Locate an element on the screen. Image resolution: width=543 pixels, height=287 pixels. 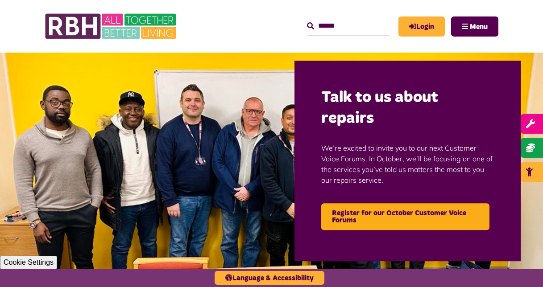
h2: Talk to us about repairs is located at coordinates (407, 108).